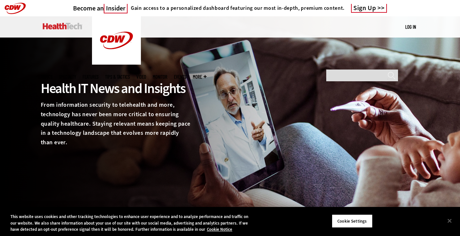  I want to click on div: This website uses cookies and other tracking technologies to enhance user experience and to analy..., so click(132, 223).